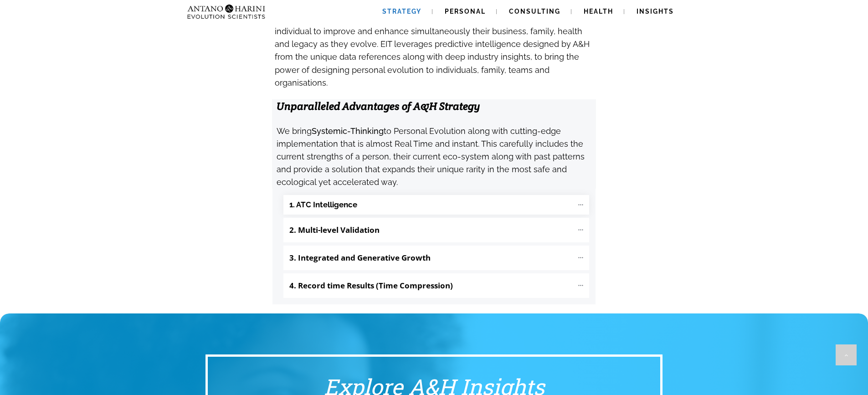 Image resolution: width=868 pixels, height=395 pixels. What do you see at coordinates (323, 204) in the screenshot?
I see `b: 1. ATC Intelligence` at bounding box center [323, 204].